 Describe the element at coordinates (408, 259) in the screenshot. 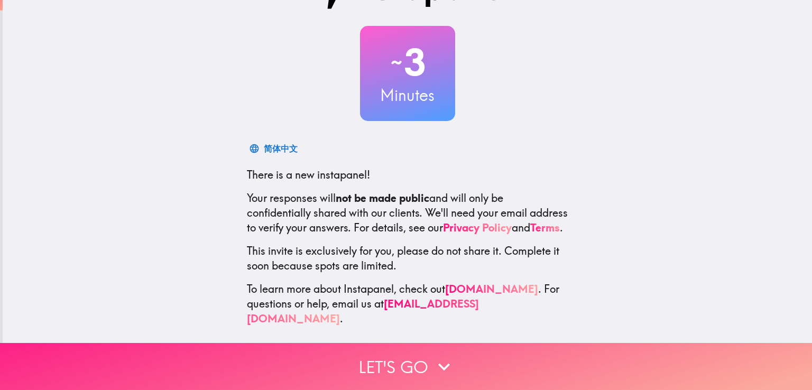

I see `p: This invite is exclusively for you, please do not share it. Complete it soon because spots are li...` at that location.